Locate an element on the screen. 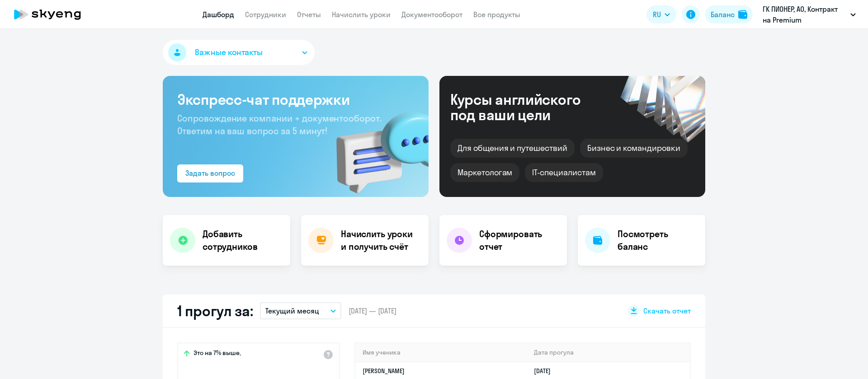  button: ГК ПИОНЕР, АО, Контракт на Premium is located at coordinates (809, 15).